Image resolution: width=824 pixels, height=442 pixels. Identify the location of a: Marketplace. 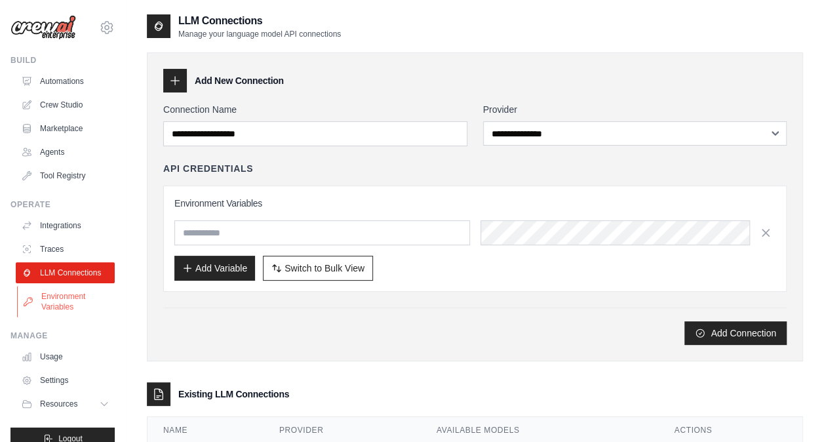
(65, 128).